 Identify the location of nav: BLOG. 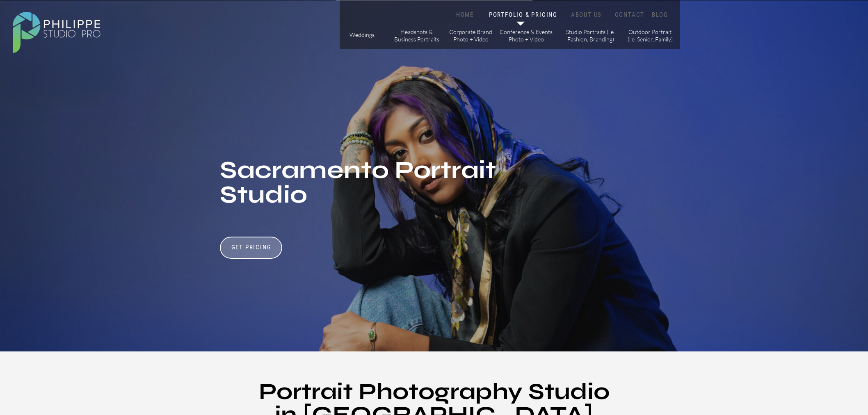
(660, 15).